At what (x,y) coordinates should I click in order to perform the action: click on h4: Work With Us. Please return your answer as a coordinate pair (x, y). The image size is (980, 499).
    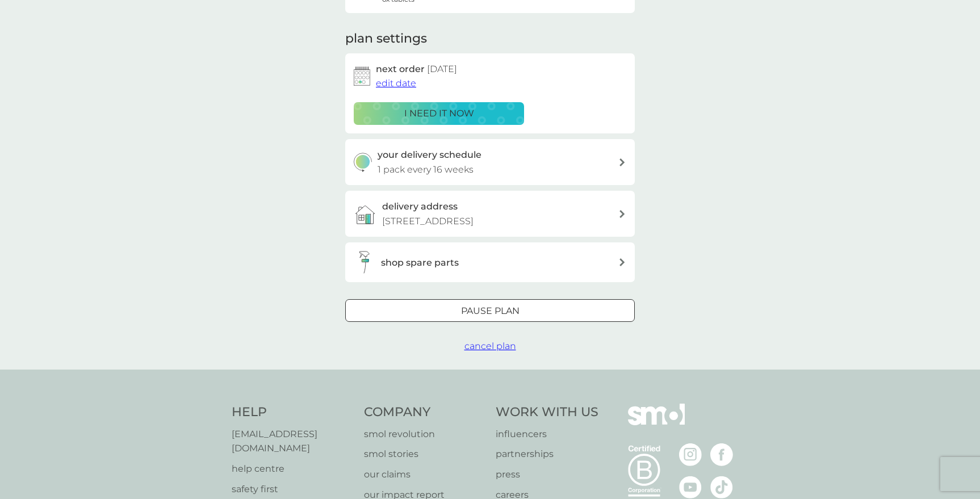
    Looking at the image, I should click on (547, 412).